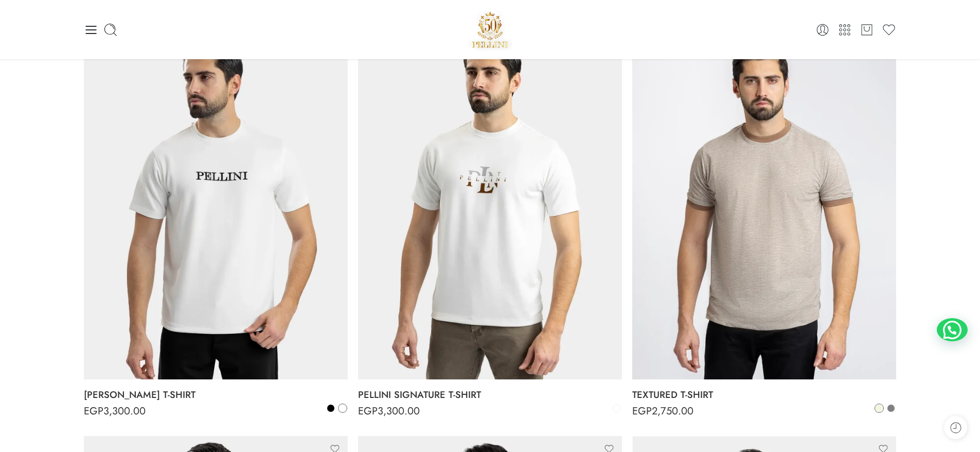  Describe the element at coordinates (764, 394) in the screenshot. I see `a: TEXTURED T-SHIRT` at that location.